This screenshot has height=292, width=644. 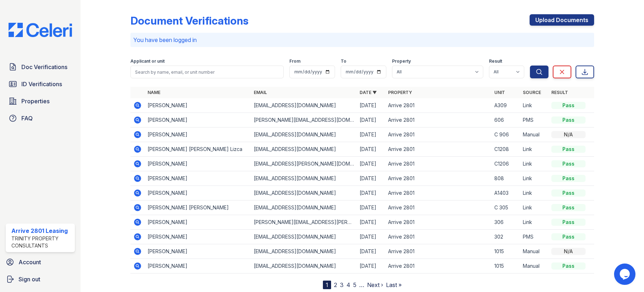 What do you see at coordinates (40, 118) in the screenshot?
I see `a: FAQ` at bounding box center [40, 118].